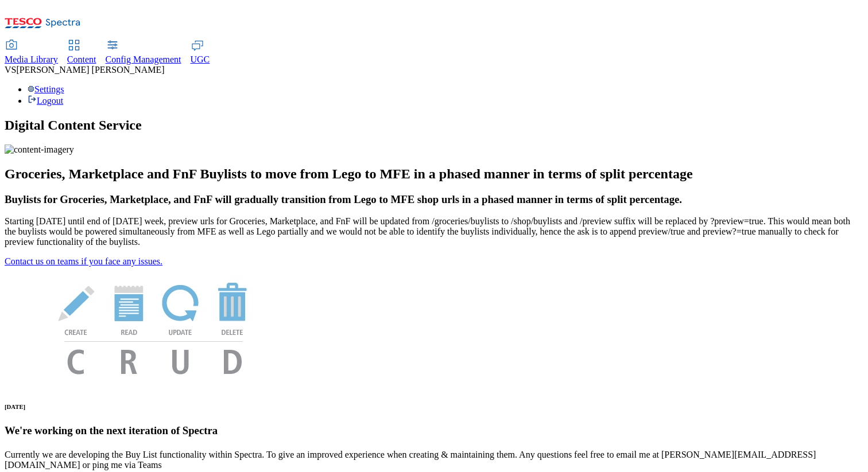 The image size is (868, 472). Describe the element at coordinates (31, 53) in the screenshot. I see `a: Media Library` at that location.